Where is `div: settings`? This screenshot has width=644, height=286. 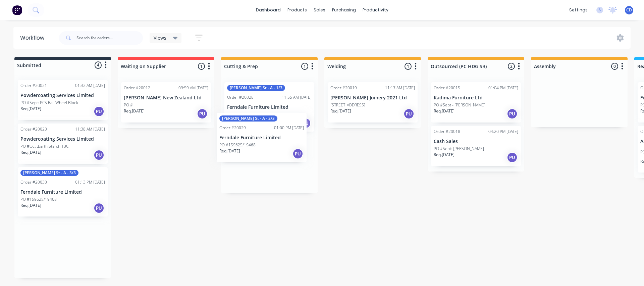 div: settings is located at coordinates (578, 10).